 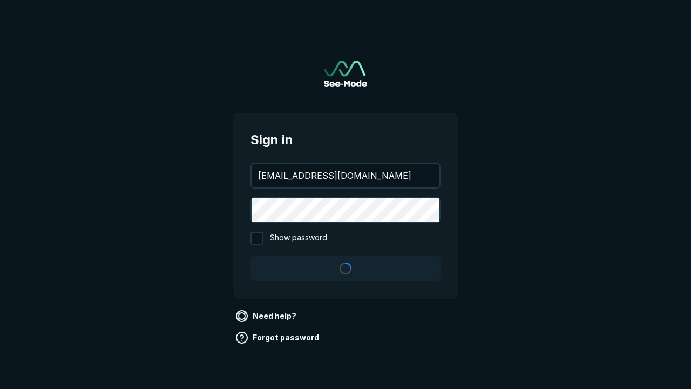 What do you see at coordinates (346, 73) in the screenshot?
I see `a: Go to sign in` at bounding box center [346, 73].